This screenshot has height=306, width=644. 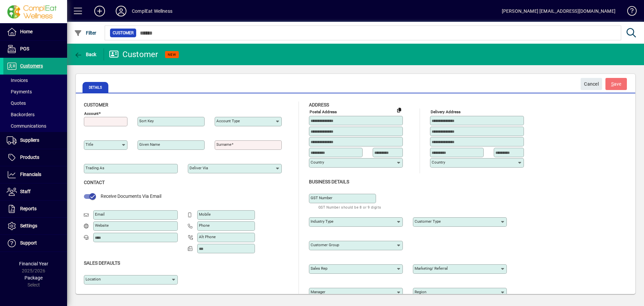 I want to click on mat-label: Phone, so click(x=204, y=225).